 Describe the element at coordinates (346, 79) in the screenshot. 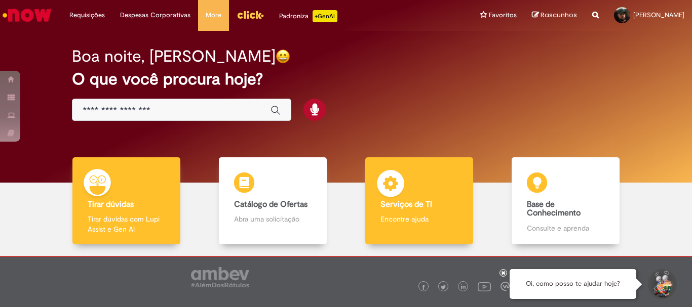

I see `h2: O que você procura hoje?` at that location.